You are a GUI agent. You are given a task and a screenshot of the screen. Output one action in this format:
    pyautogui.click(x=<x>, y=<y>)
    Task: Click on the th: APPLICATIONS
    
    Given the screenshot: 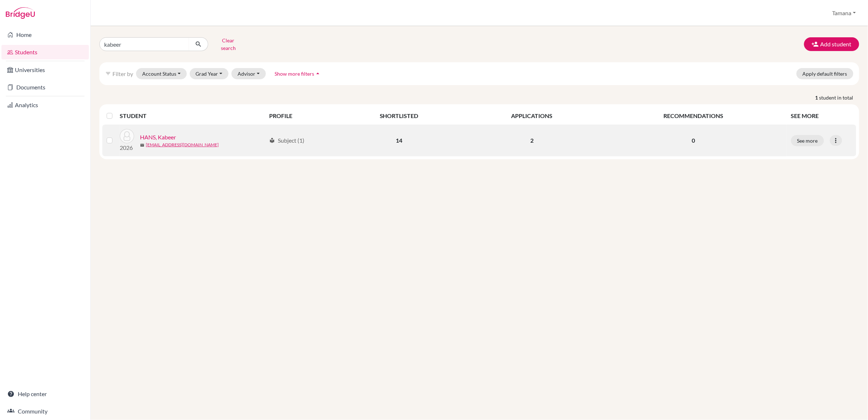 What is the action you would take?
    pyautogui.click(x=532, y=116)
    